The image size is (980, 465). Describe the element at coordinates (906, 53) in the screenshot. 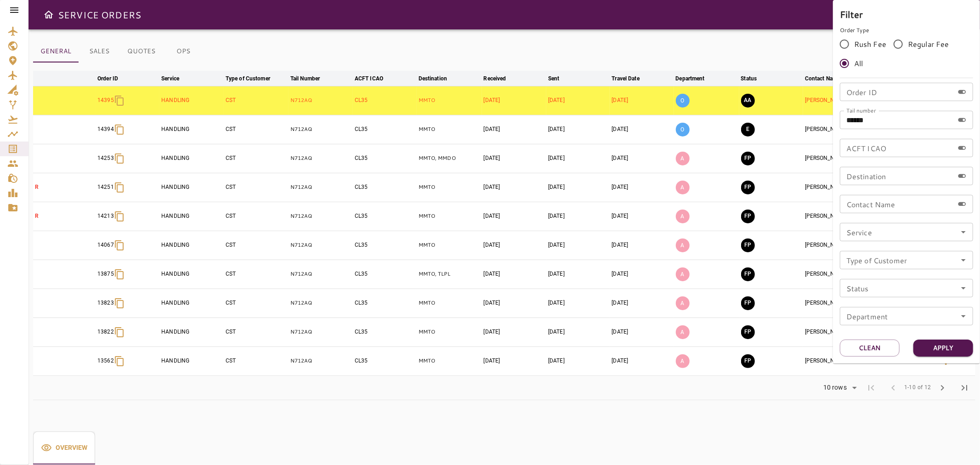

I see `div: rushFeeOrder` at that location.